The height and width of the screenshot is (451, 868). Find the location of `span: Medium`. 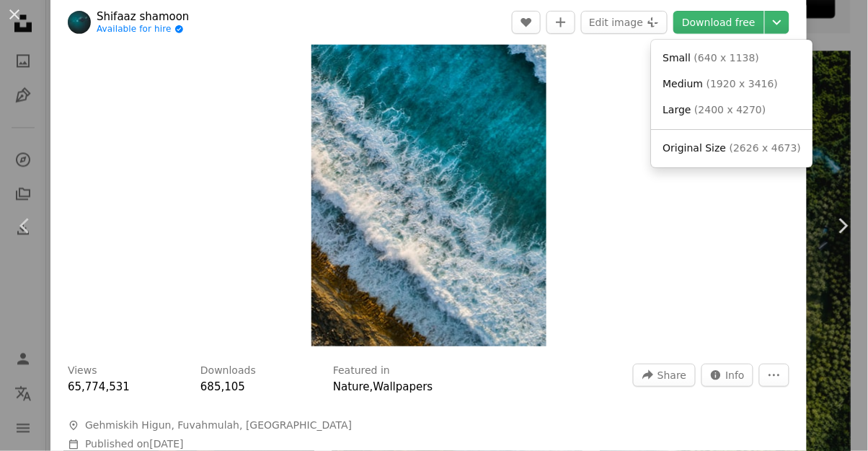

span: Medium is located at coordinates (684, 83).